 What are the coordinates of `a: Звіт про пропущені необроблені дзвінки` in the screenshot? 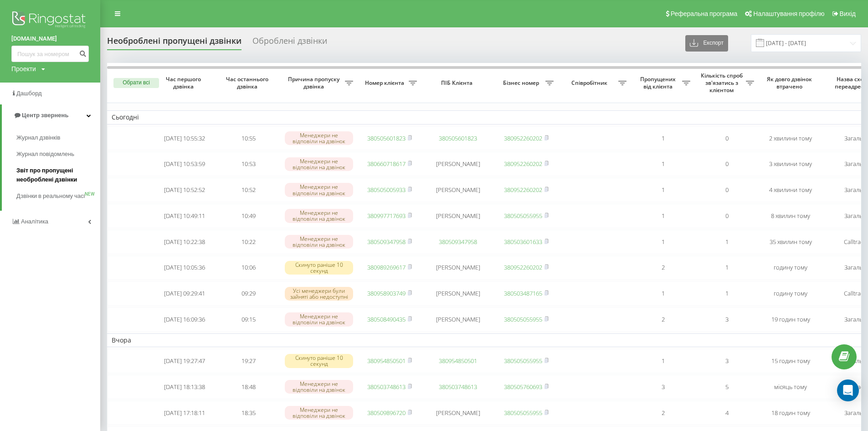 It's located at (59, 175).